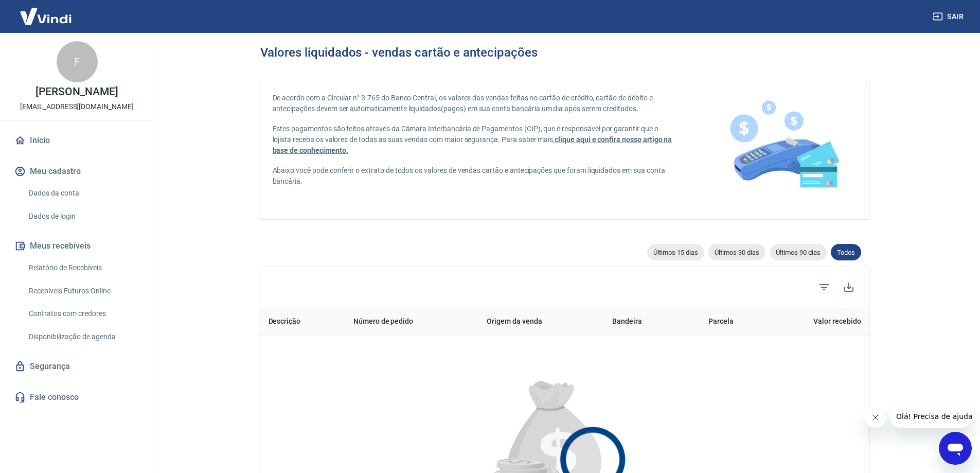 The width and height of the screenshot is (980, 473). Describe the element at coordinates (82, 336) in the screenshot. I see `a: Disponibilização de agenda` at that location.